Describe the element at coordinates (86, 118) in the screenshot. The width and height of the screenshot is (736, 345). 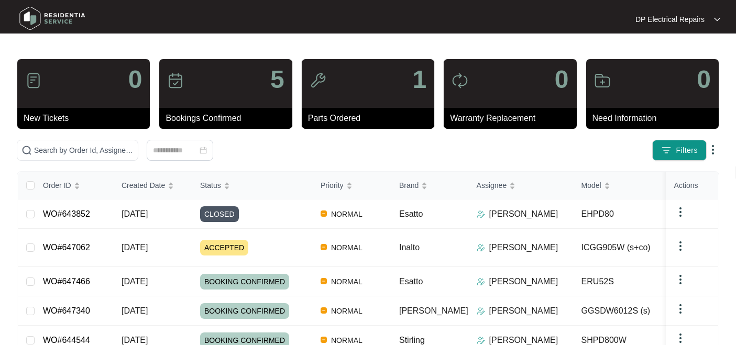
I see `p: New Tickets` at that location.